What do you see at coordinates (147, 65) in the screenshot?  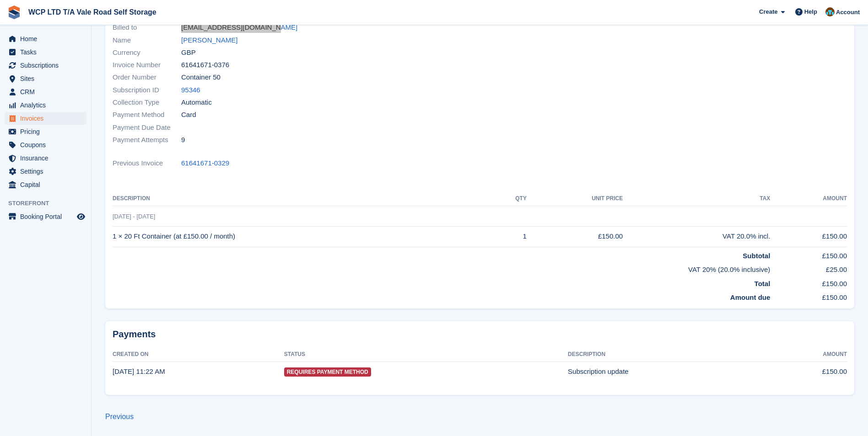 I see `span: Invoice Number` at bounding box center [147, 65].